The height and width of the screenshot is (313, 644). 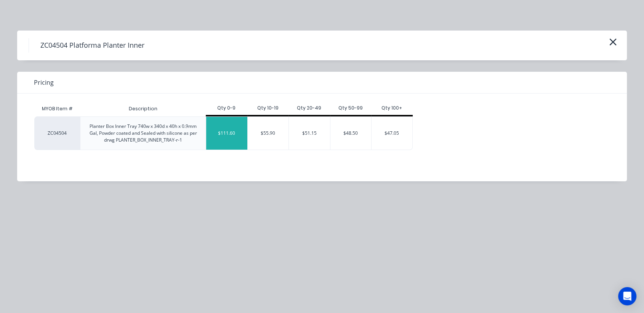 What do you see at coordinates (143, 133) in the screenshot?
I see `div: Planter Box Inner Tray 740w x 340d x 40h x 0.9mm Gal, Powder coated and Sealed with silicone as p...` at bounding box center [143, 133].